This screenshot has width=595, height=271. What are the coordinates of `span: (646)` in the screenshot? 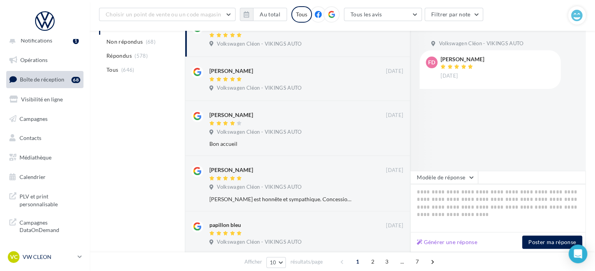 It's located at (128, 70).